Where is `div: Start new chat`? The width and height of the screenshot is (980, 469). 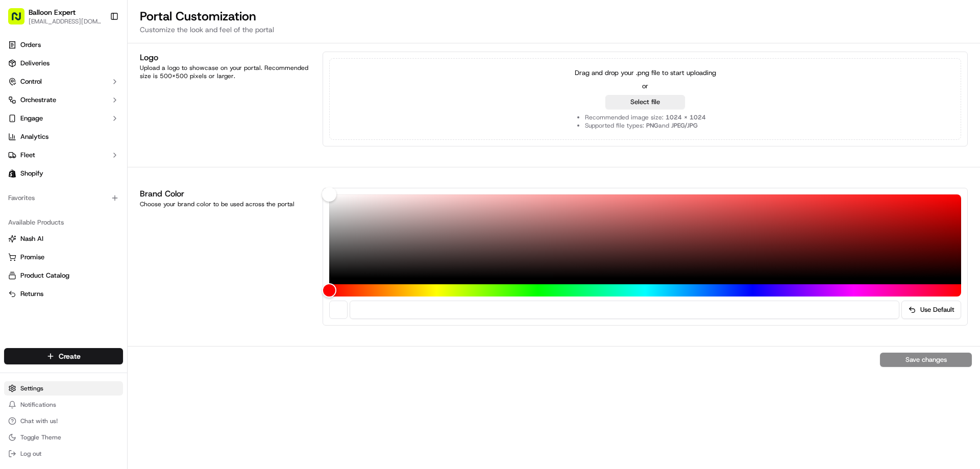 div: Start new chat is located at coordinates (106, 102).